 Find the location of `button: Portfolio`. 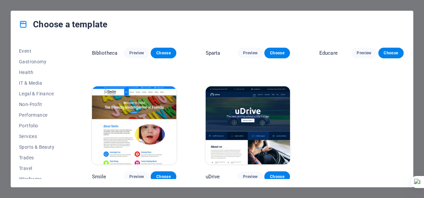

button: Portfolio is located at coordinates (41, 126).